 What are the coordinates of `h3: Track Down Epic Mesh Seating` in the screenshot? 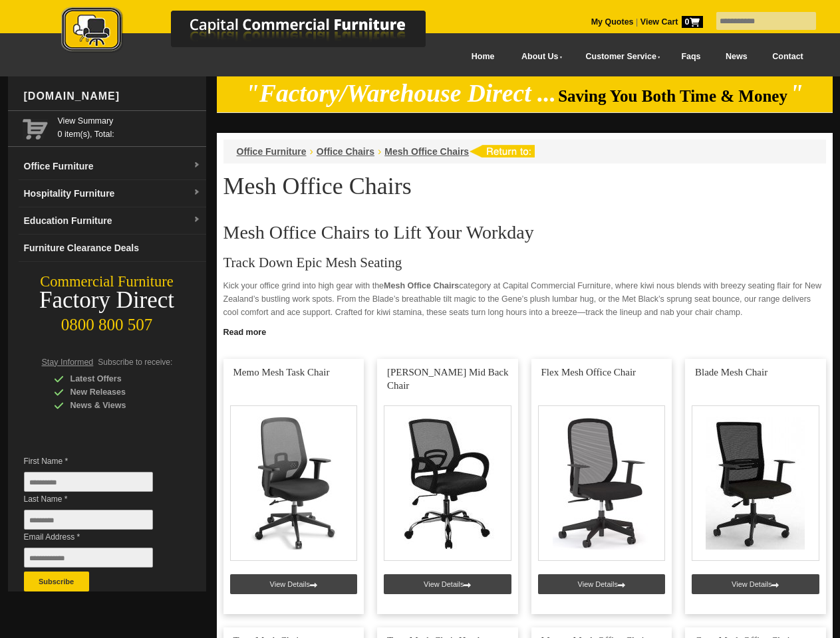 It's located at (525, 263).